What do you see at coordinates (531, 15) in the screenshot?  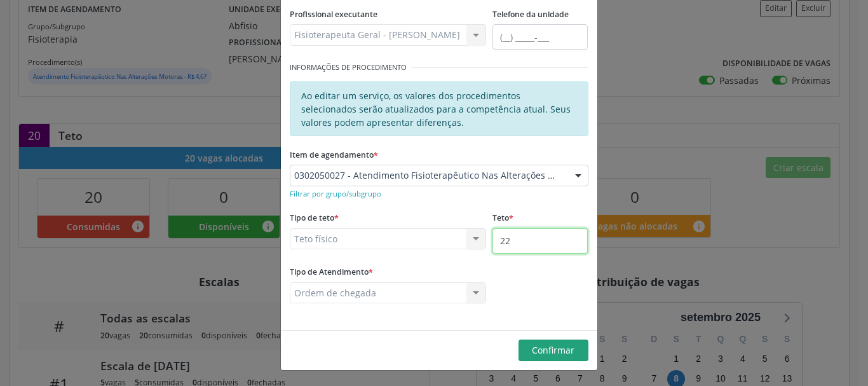 I see `label: Telefone da unidade` at bounding box center [531, 15].